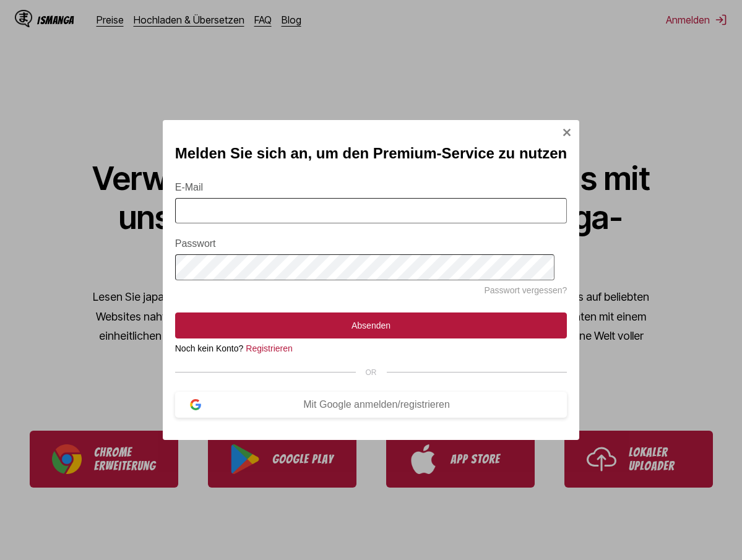 The image size is (742, 560). I want to click on div: Noch kein Konto?, so click(371, 348).